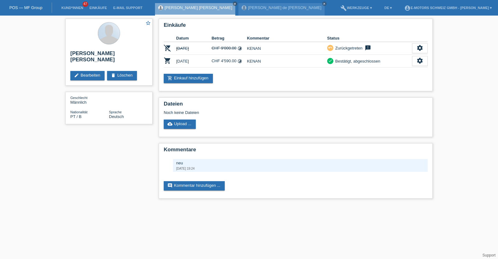 The width and height of the screenshot is (498, 259). What do you see at coordinates (85, 4) in the screenshot?
I see `span: 47` at bounding box center [85, 4].